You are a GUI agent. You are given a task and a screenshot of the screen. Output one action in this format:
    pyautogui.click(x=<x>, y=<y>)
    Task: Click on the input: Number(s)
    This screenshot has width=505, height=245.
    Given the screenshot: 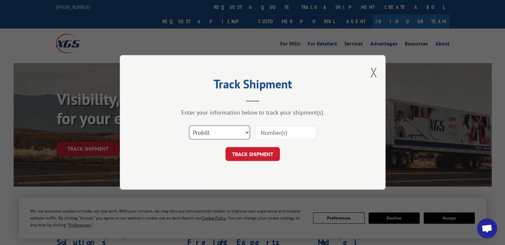 What is the action you would take?
    pyautogui.click(x=286, y=133)
    